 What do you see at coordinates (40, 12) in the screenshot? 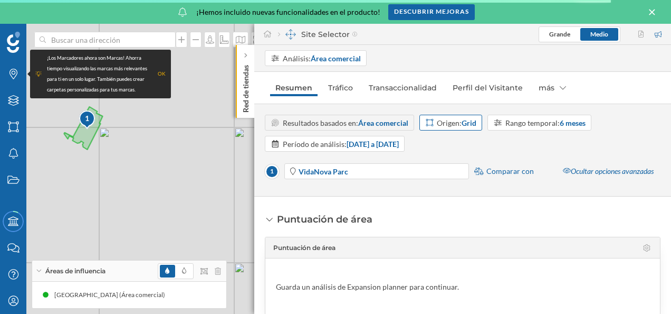
I see `span: Soporte` at bounding box center [40, 12].